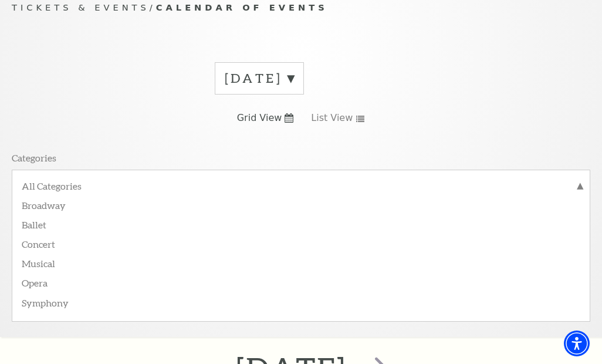 The image size is (602, 364). Describe the element at coordinates (242, 7) in the screenshot. I see `span: Calendar of Events` at that location.